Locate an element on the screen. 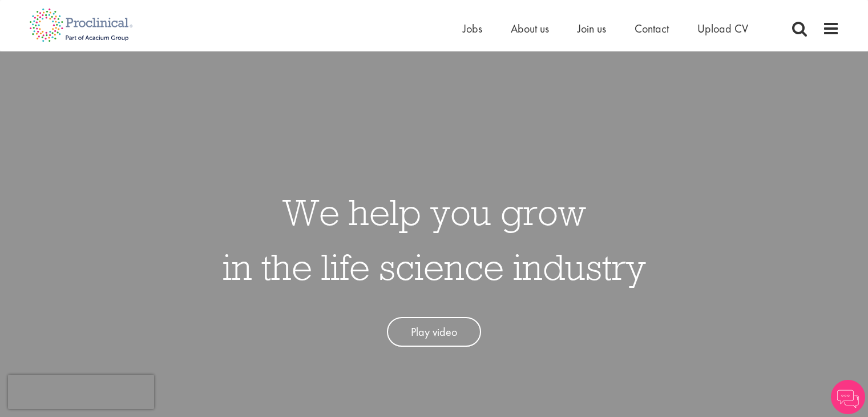 This screenshot has height=417, width=868. a: Play video is located at coordinates (434, 332).